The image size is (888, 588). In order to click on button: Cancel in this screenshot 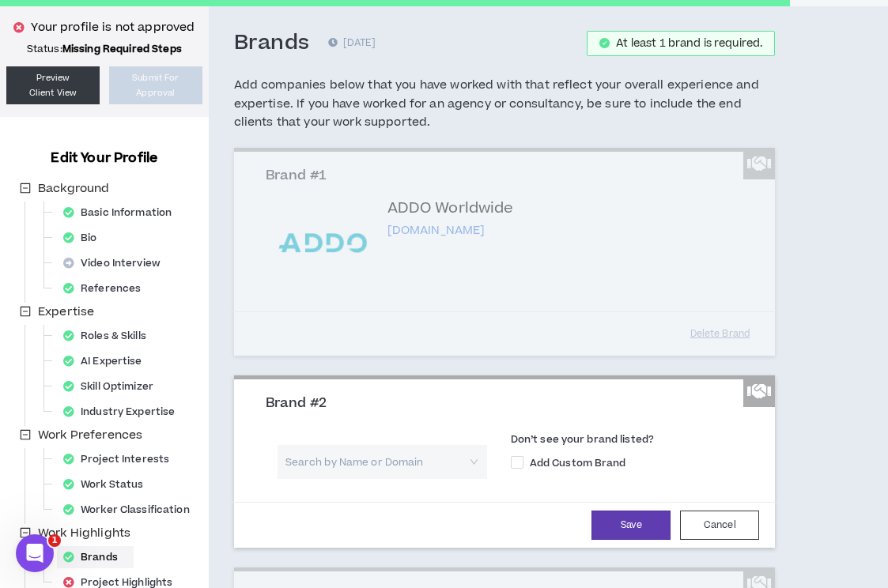, I will do `click(720, 525)`.